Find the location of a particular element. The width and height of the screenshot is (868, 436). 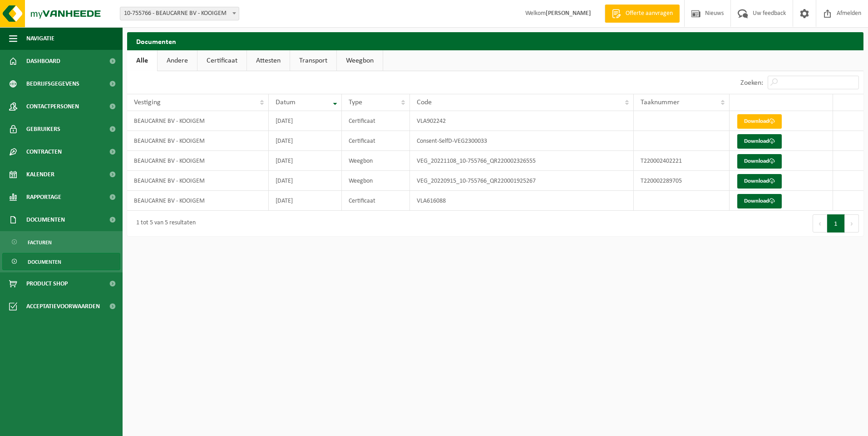

h2: Documenten is located at coordinates (495, 41).